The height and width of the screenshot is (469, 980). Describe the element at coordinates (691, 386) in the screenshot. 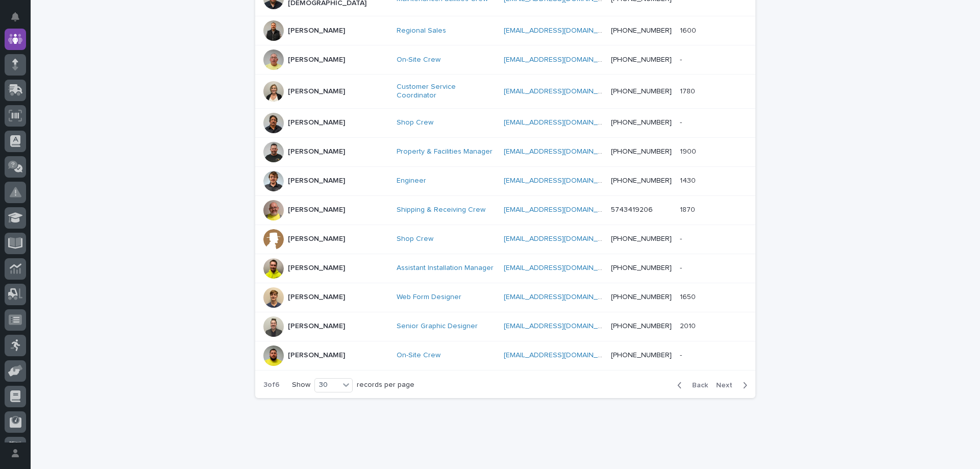

I see `button: Back` at that location.